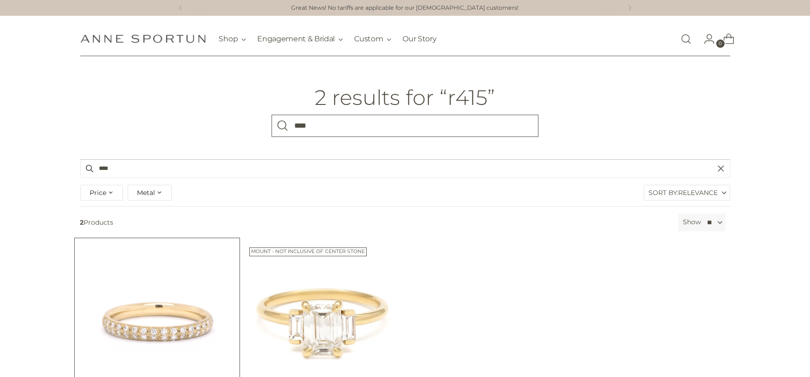  Describe the element at coordinates (419, 39) in the screenshot. I see `a: Our Story` at that location.